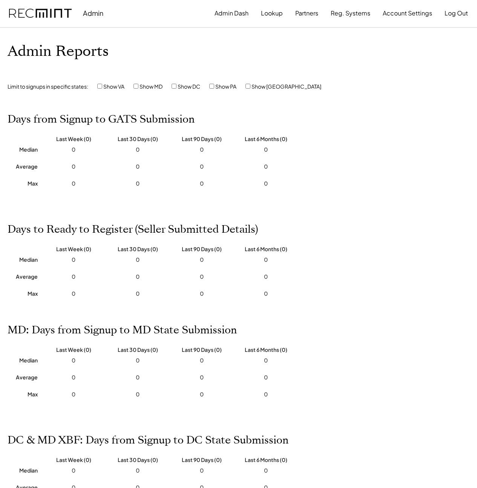 This screenshot has height=488, width=477. I want to click on button: Reg. Systems, so click(350, 13).